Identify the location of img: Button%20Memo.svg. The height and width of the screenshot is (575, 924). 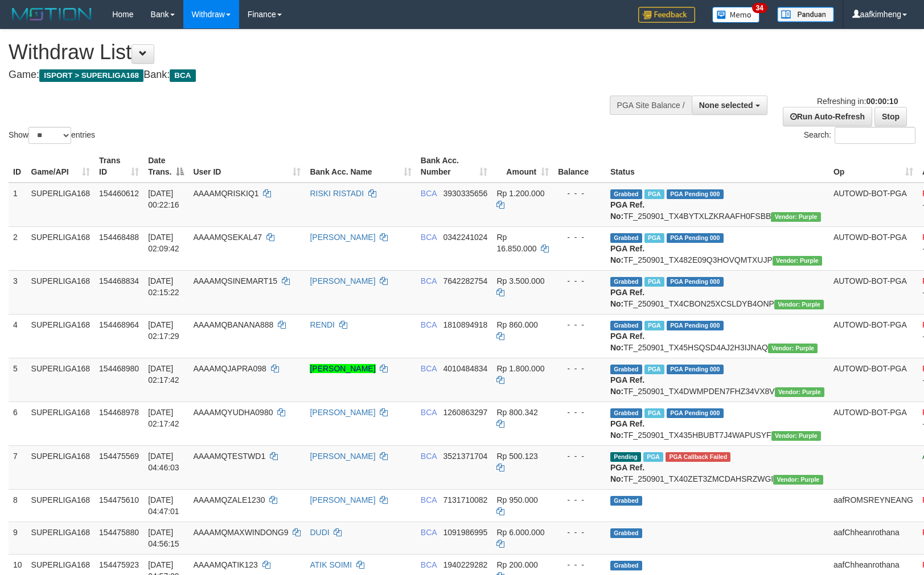
(736, 15).